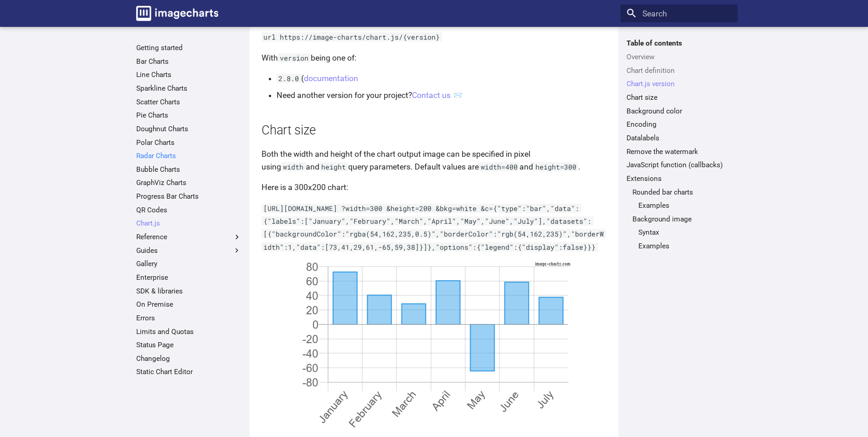  I want to click on a: Changelog, so click(188, 358).